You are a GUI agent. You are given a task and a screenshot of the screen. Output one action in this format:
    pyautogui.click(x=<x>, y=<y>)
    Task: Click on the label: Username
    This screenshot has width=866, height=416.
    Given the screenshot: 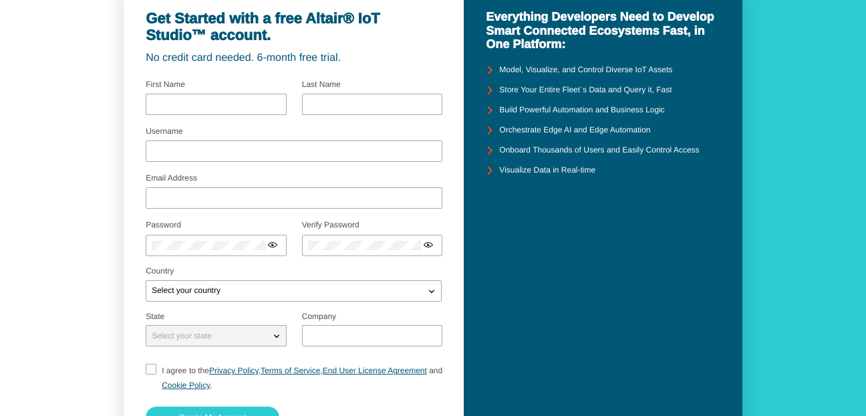 What is the action you would take?
    pyautogui.click(x=164, y=131)
    